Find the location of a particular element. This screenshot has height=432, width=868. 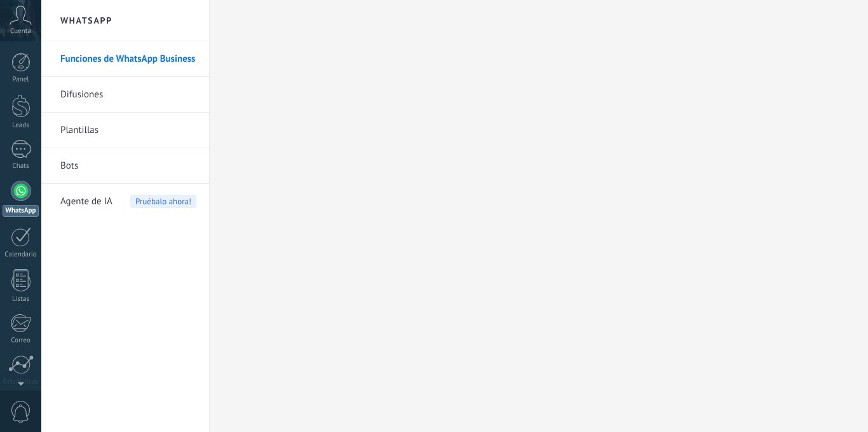

a: Bots is located at coordinates (128, 166).